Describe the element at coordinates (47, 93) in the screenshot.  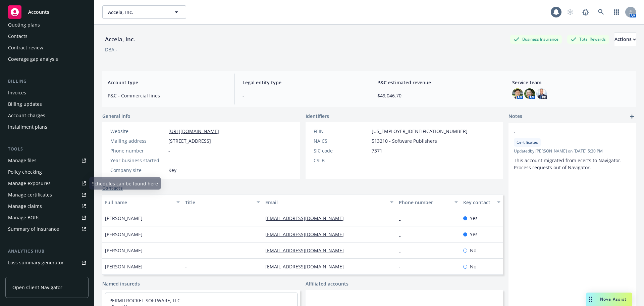
I see `a: Invoices` at that location.